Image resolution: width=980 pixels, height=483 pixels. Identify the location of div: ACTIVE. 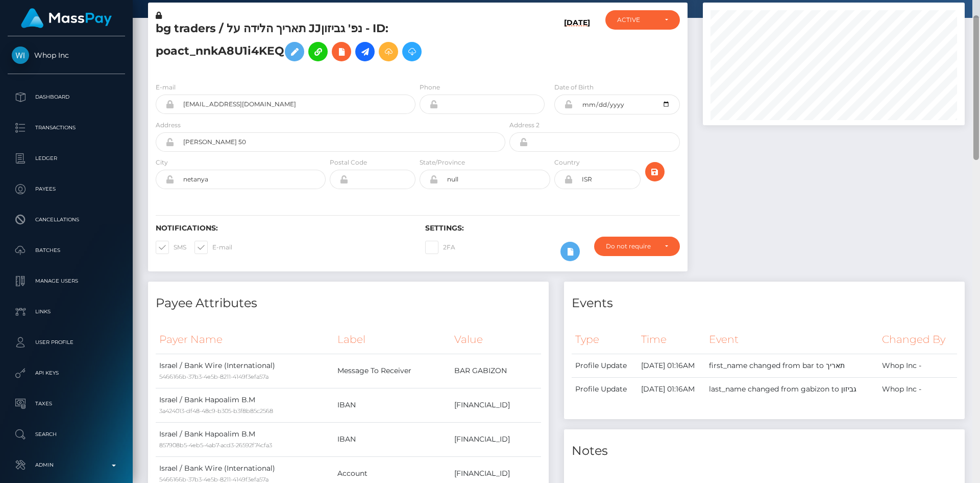
(637, 20).